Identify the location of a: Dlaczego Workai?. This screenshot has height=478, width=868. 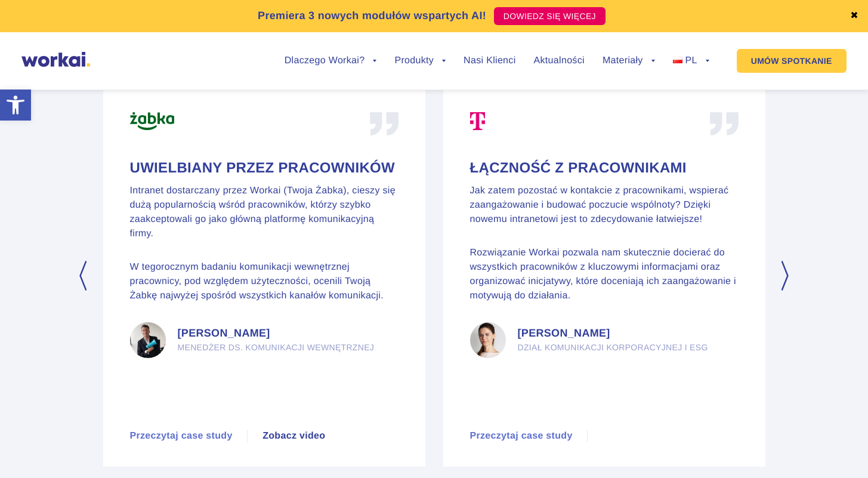
(330, 61).